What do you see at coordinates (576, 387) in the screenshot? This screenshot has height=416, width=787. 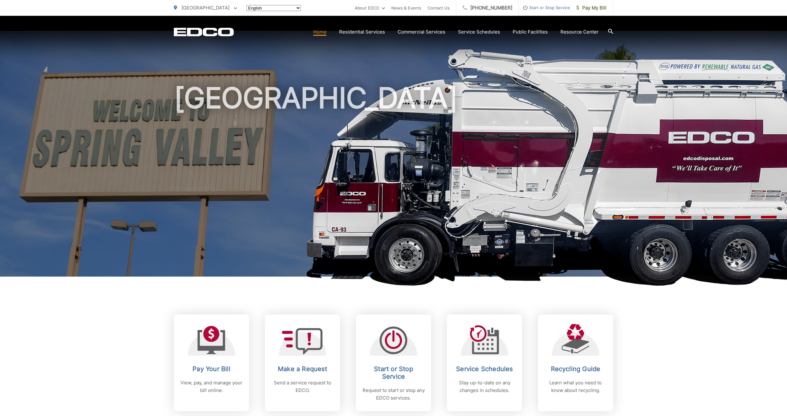 I see `p: Learn what you need to know about recycling.` at bounding box center [576, 387].